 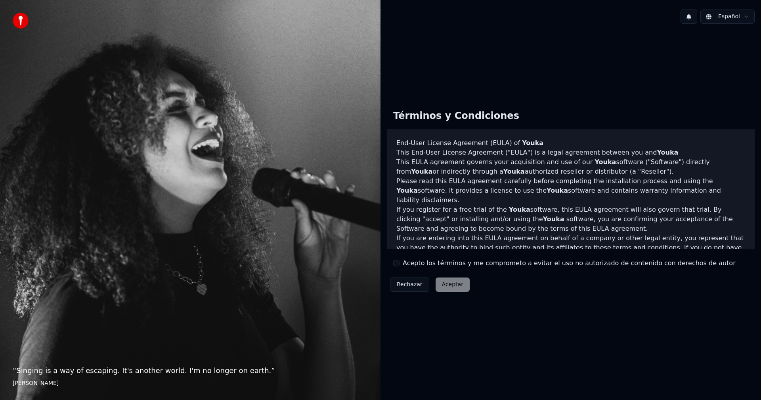 I want to click on label: Acepto los términos y me comprometo a evitar el uso no autorizado de contenido con derechos de autor, so click(x=569, y=263).